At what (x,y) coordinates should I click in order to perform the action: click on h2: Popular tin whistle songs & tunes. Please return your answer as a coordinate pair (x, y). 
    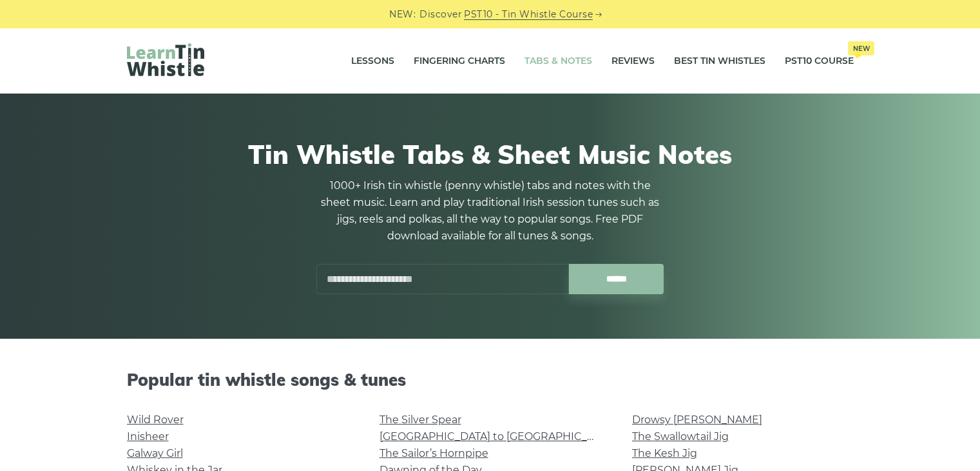
    Looking at the image, I should click on (490, 379).